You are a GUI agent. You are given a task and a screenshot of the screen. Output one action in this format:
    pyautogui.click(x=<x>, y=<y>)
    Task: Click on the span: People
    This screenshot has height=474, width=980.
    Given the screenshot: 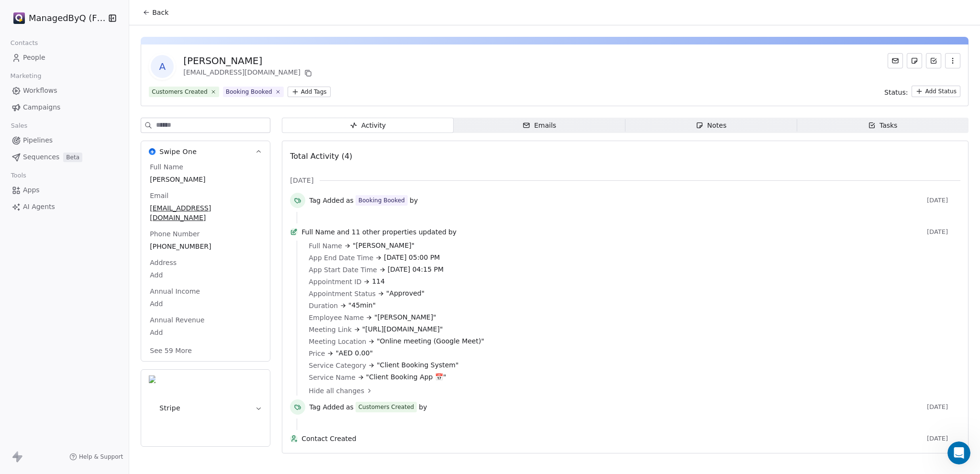 What is the action you would take?
    pyautogui.click(x=34, y=57)
    